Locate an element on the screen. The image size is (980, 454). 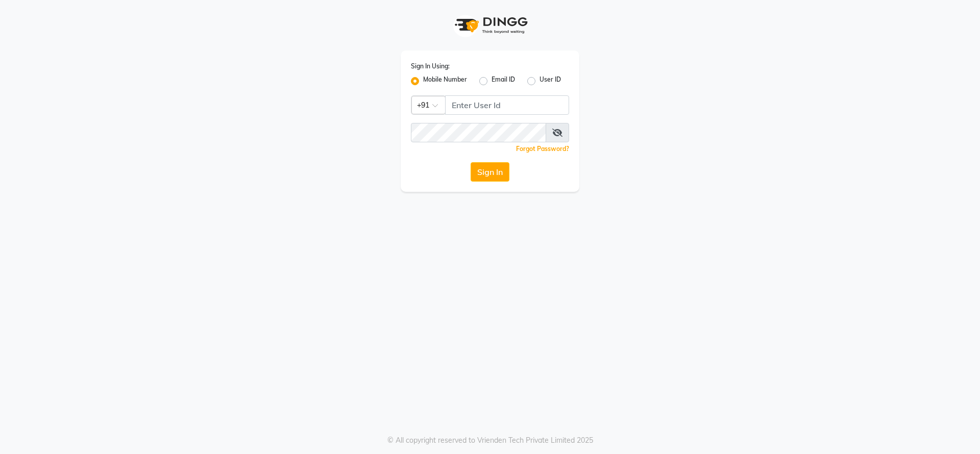
label: User ID is located at coordinates (550, 81).